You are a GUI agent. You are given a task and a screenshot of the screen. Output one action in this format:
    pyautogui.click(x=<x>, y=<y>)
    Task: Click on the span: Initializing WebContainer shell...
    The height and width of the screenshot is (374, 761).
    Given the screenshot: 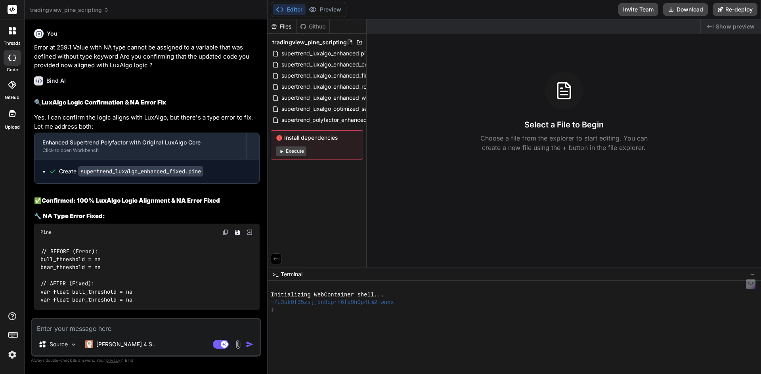 What is the action you would take?
    pyautogui.click(x=327, y=295)
    